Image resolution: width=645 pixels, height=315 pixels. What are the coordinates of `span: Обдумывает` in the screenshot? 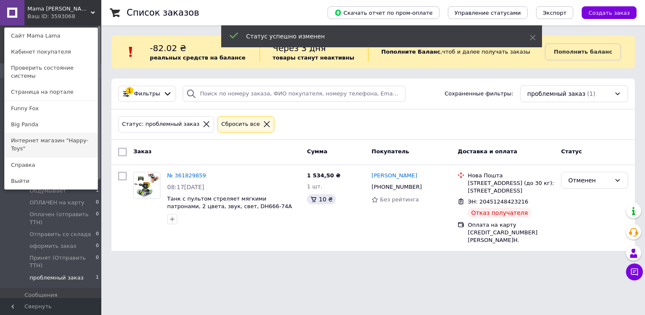 It's located at (48, 191).